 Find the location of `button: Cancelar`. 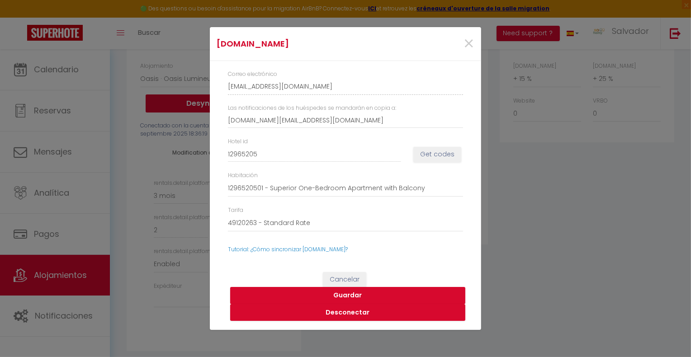

button: Cancelar is located at coordinates (345, 280).